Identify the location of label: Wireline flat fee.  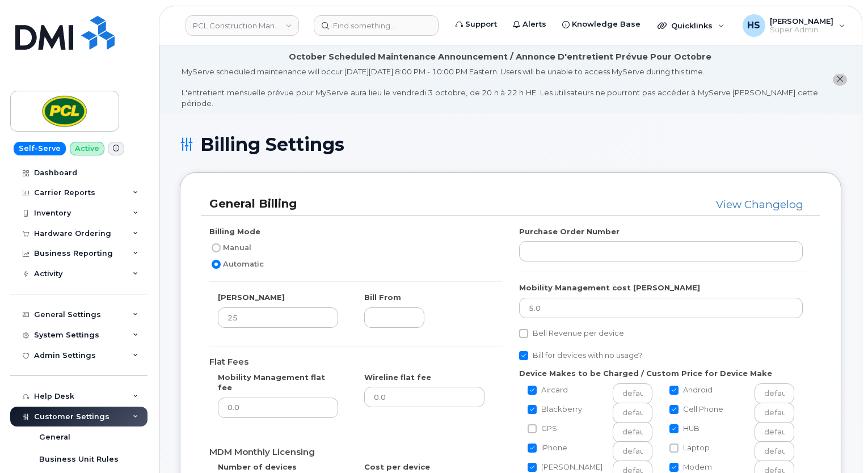
(398, 378).